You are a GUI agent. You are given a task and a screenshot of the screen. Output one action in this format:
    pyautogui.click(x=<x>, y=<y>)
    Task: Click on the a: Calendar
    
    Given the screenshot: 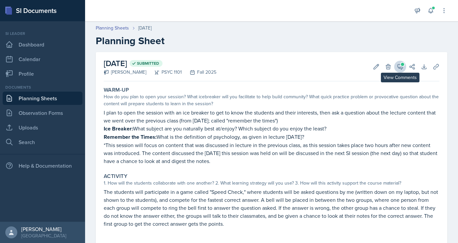 What is the action you would take?
    pyautogui.click(x=43, y=59)
    